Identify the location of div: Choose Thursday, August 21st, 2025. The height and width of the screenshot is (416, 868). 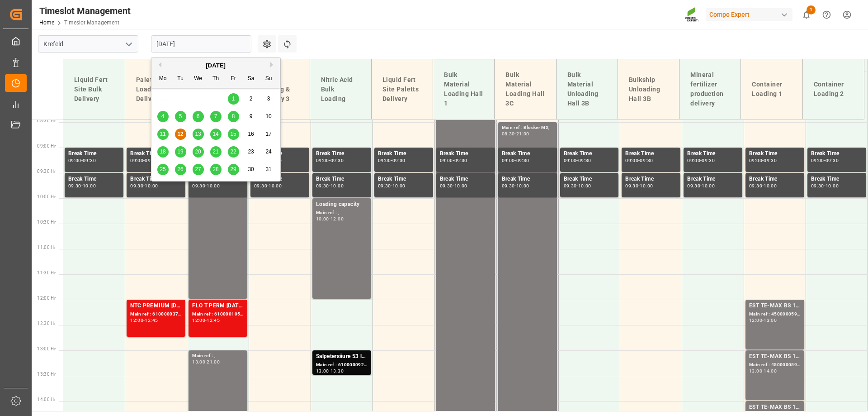
(216, 152).